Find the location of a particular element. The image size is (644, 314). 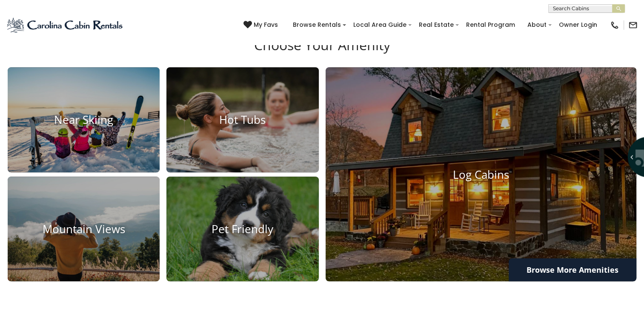

a: Log Cabins is located at coordinates (481, 174).